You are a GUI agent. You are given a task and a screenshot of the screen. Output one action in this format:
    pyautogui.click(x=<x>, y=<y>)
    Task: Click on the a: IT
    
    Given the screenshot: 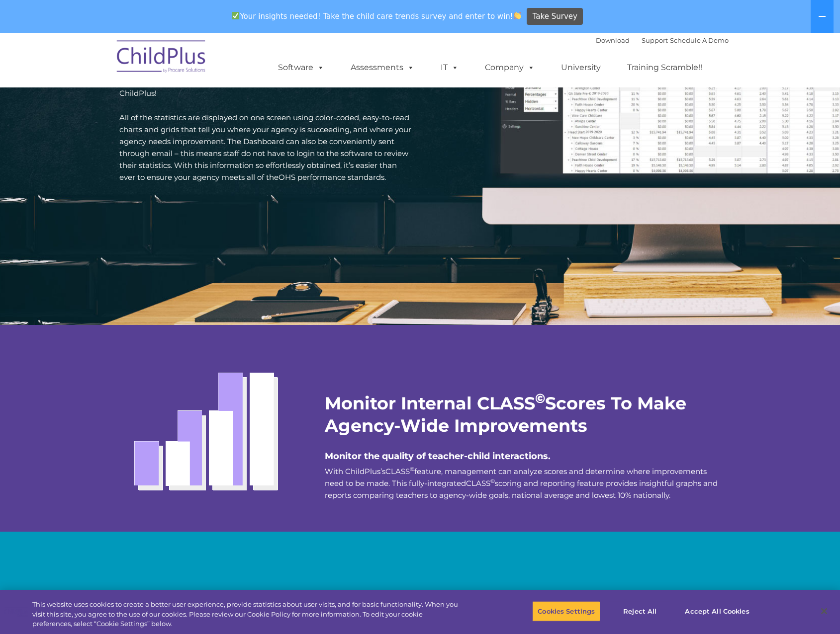 What is the action you would take?
    pyautogui.click(x=449, y=67)
    